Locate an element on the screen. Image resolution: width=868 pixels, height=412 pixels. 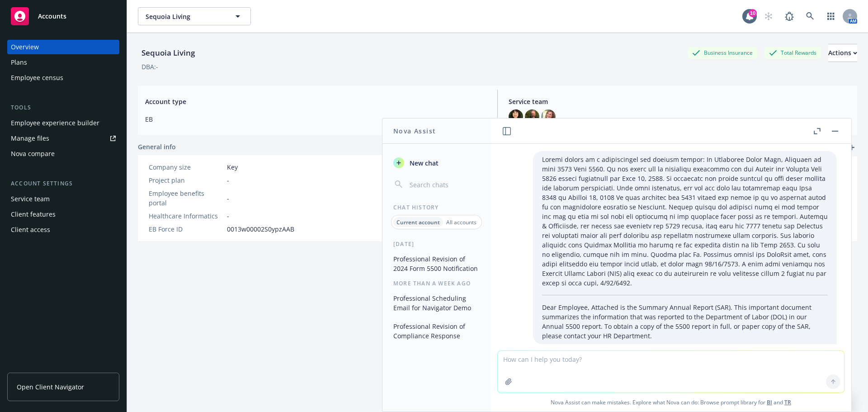
span: General info is located at coordinates (157, 147).